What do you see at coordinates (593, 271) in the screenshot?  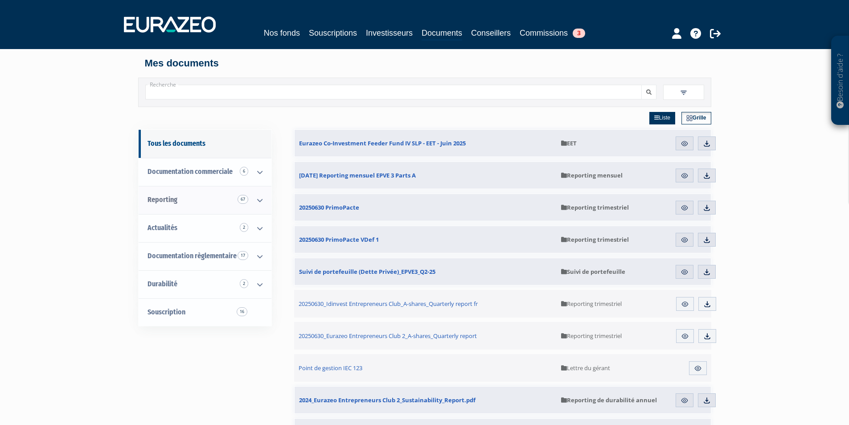 I see `span: Suivi de portefeuille` at bounding box center [593, 271].